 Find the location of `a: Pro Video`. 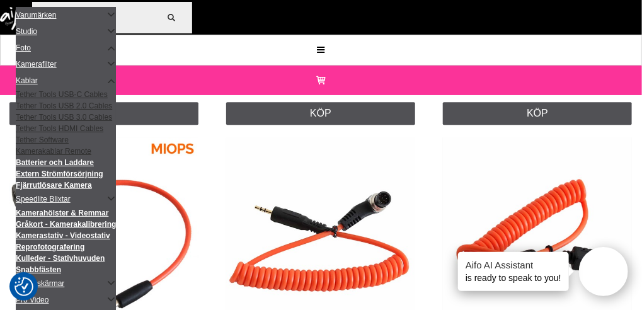

a: Pro Video is located at coordinates (32, 300).